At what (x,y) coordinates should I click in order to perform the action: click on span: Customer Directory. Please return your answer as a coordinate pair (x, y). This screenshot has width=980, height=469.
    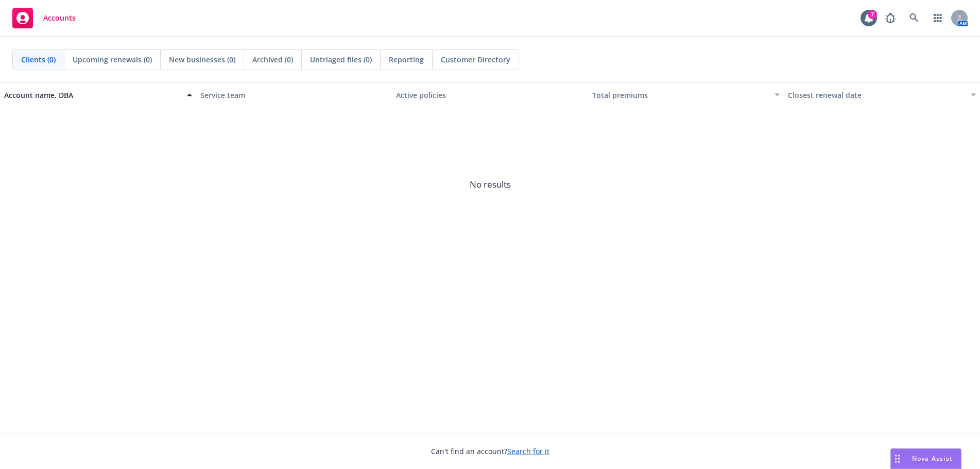
    Looking at the image, I should click on (475, 59).